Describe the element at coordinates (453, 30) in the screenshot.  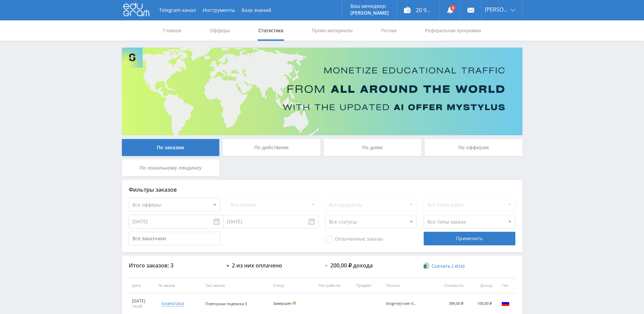
I see `a: Реферальная программа` at that location.